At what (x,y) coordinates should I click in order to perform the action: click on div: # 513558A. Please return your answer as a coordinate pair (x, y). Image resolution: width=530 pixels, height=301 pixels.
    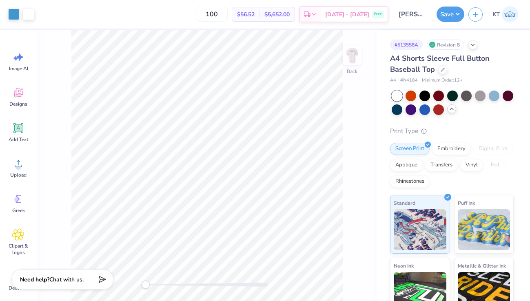
    Looking at the image, I should click on (406, 44).